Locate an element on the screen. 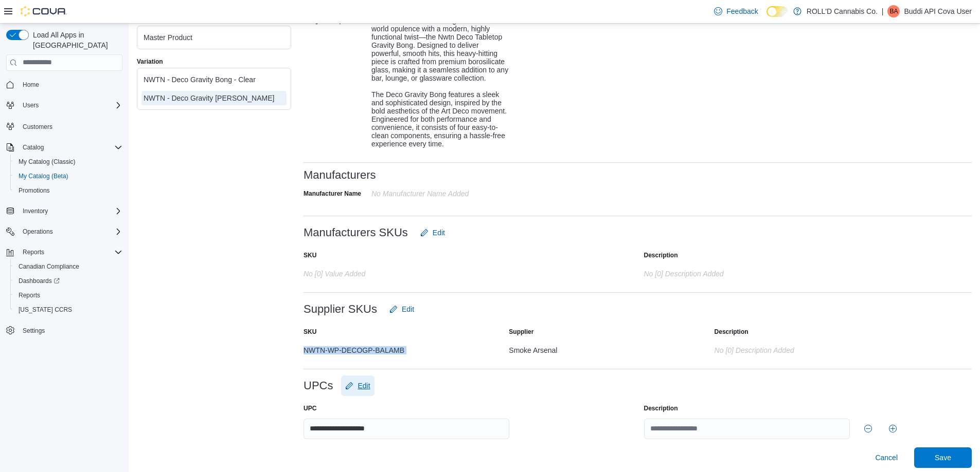 Image resolution: width=980 pixels, height=472 pixels. span: Dashboards is located at coordinates (39, 281).